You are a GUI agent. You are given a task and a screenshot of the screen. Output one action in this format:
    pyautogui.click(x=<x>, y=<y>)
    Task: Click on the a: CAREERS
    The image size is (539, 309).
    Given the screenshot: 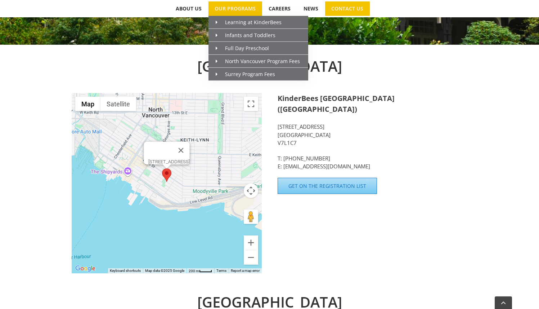 What is the action you would take?
    pyautogui.click(x=280, y=9)
    